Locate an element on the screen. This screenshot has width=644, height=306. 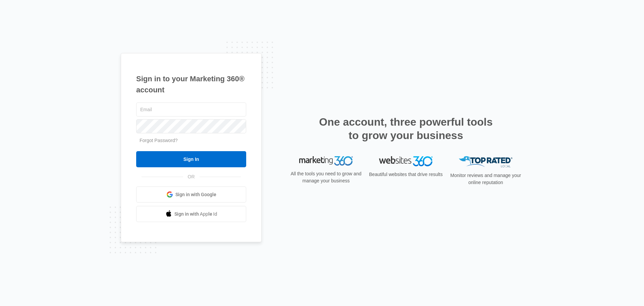
img: Marketing 360 is located at coordinates (326, 160).